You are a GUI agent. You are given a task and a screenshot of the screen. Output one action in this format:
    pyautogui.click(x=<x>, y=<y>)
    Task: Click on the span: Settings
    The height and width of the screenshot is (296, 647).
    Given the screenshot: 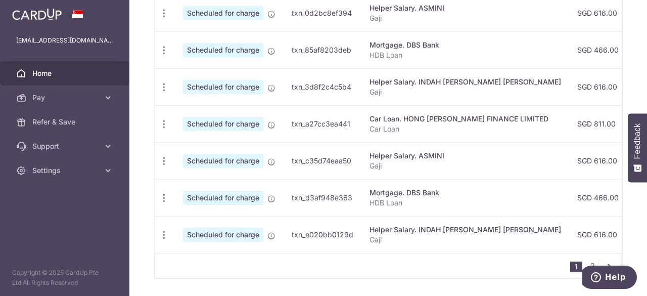 What is the action you would take?
    pyautogui.click(x=66, y=170)
    